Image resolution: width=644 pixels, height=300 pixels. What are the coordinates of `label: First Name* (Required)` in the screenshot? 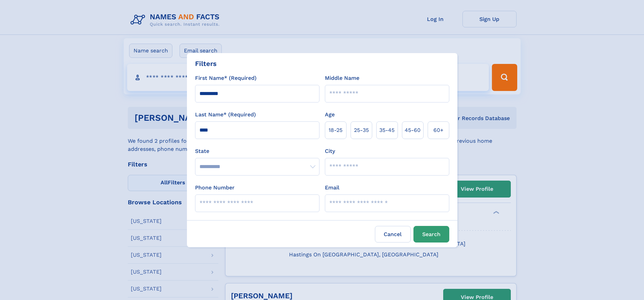 It's located at (226, 78).